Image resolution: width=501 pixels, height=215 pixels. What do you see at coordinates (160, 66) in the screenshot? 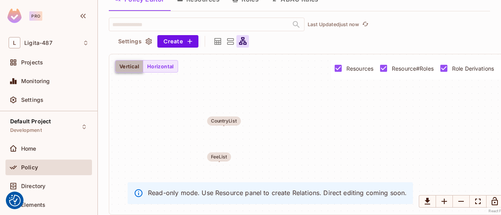
I see `button: Horizontal` at bounding box center [160, 66].